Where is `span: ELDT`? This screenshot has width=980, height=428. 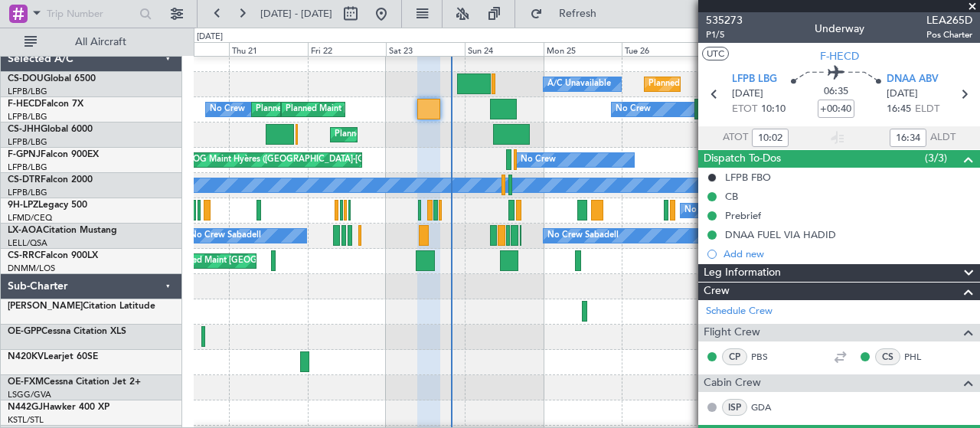 span: ELDT is located at coordinates (928, 109).